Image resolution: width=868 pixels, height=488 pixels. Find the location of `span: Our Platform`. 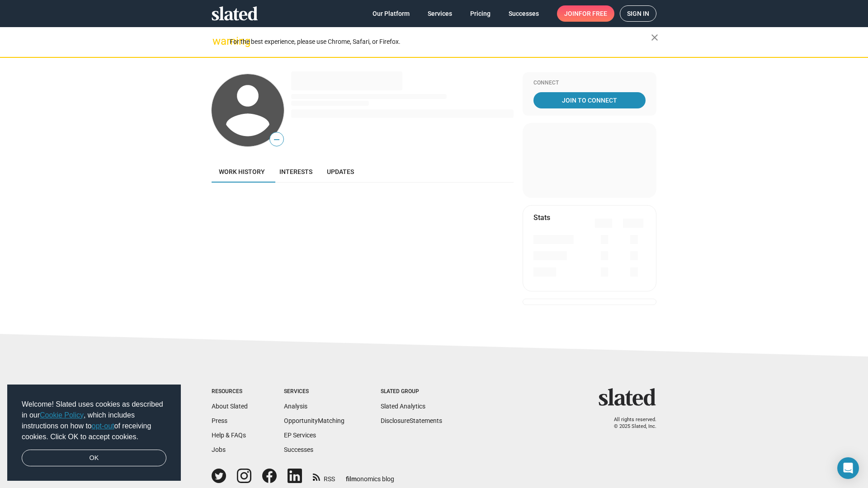

span: Our Platform is located at coordinates (391, 13).